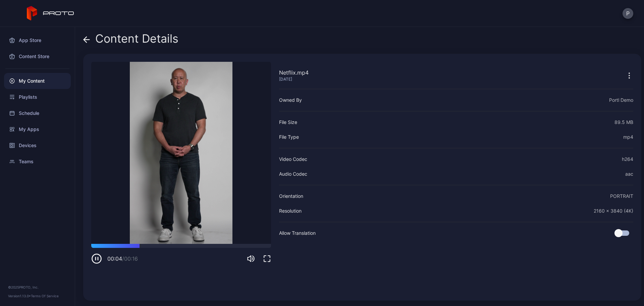 The height and width of the screenshot is (306, 644). I want to click on a: Content Store, so click(37, 56).